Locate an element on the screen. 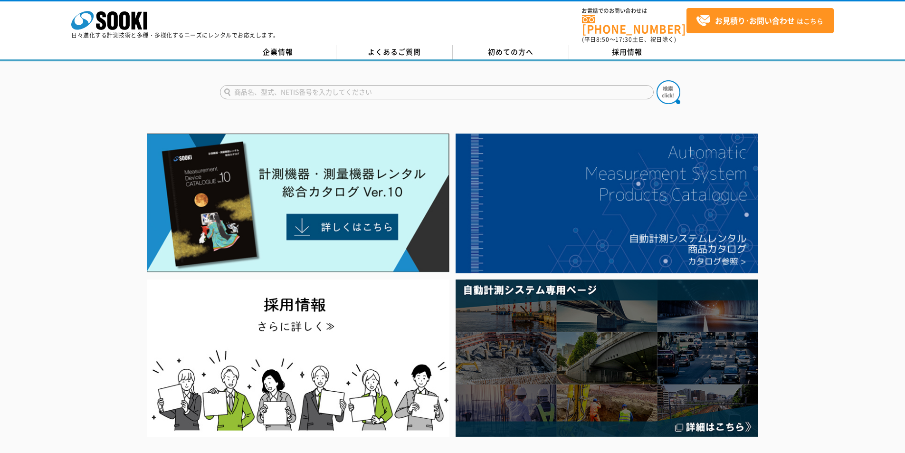  span: お電話でのお問い合わせは is located at coordinates (634, 11).